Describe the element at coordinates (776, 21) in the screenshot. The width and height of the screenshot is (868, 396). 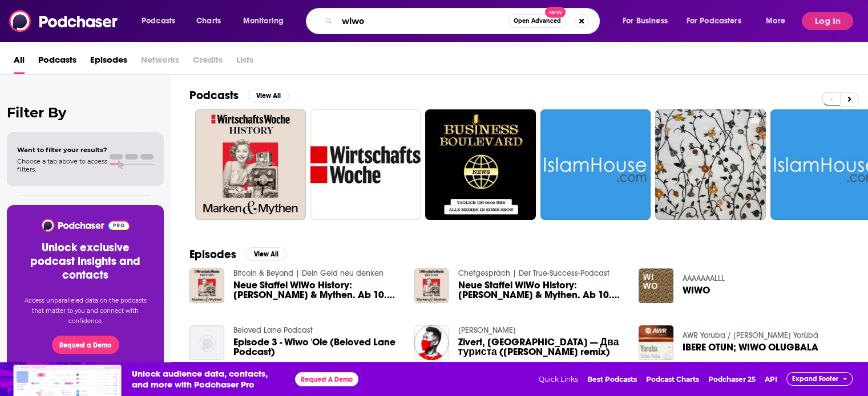
I see `span: More` at that location.